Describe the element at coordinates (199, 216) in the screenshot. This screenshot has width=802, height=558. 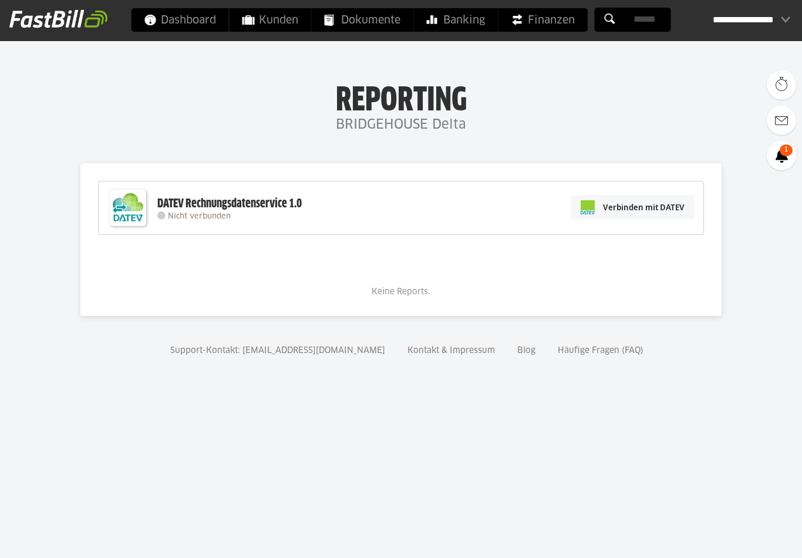
I see `span: Nicht verbunden` at that location.